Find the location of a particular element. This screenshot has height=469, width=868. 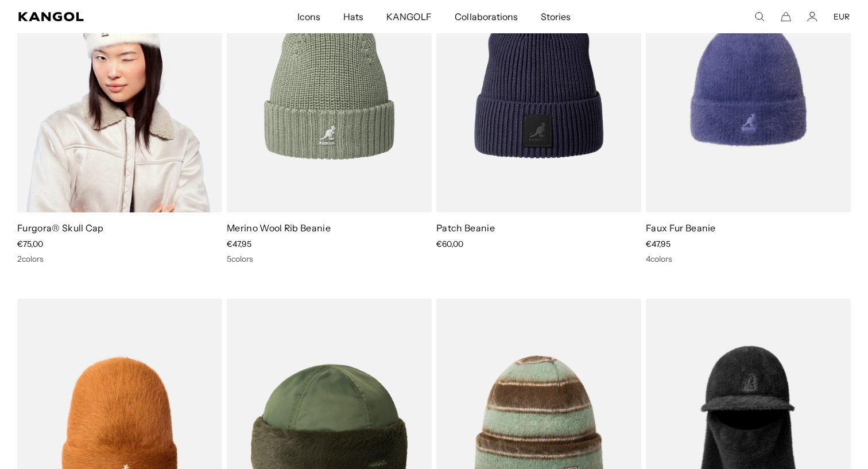

summary: Search here is located at coordinates (760, 16).